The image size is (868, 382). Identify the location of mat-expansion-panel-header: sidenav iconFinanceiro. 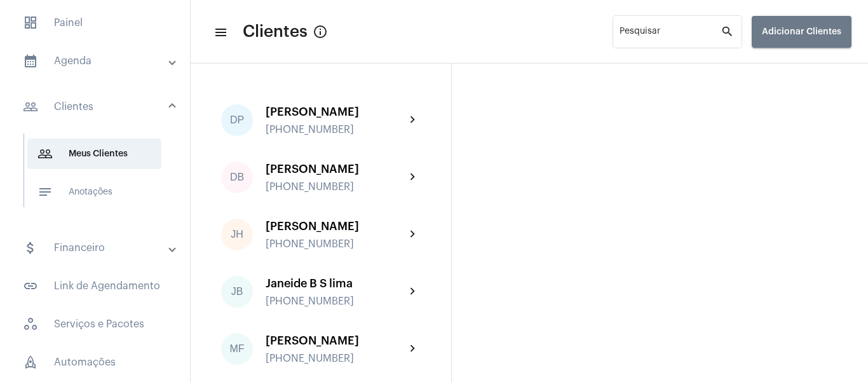
(98, 248).